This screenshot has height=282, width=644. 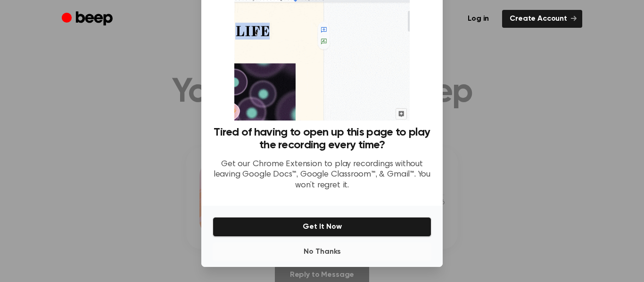 What do you see at coordinates (322, 139) in the screenshot?
I see `h3: Tired of having to open up this page to play the recording every time?` at bounding box center [322, 139].